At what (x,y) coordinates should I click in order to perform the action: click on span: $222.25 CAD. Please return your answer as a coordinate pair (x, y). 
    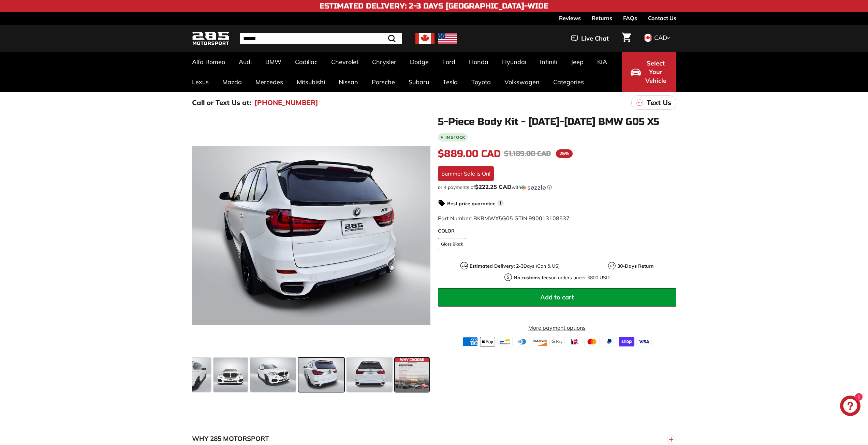
    Looking at the image, I should click on (493, 187).